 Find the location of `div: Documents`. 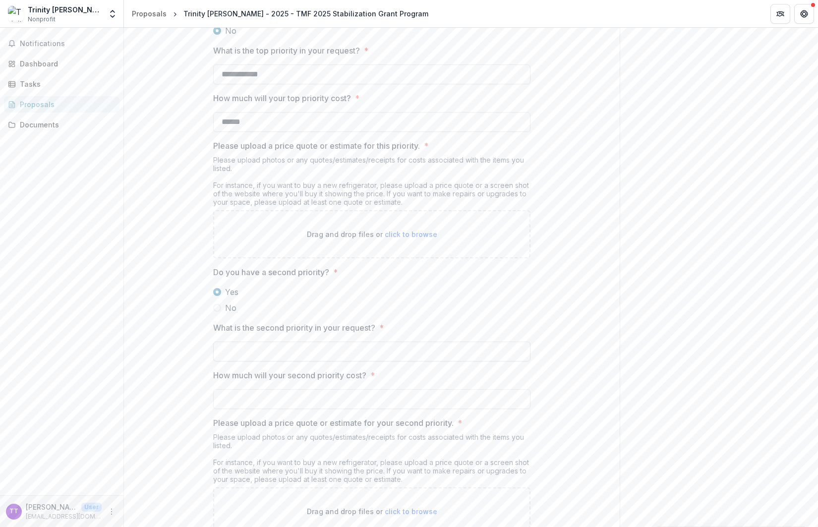

div: Documents is located at coordinates (65, 124).